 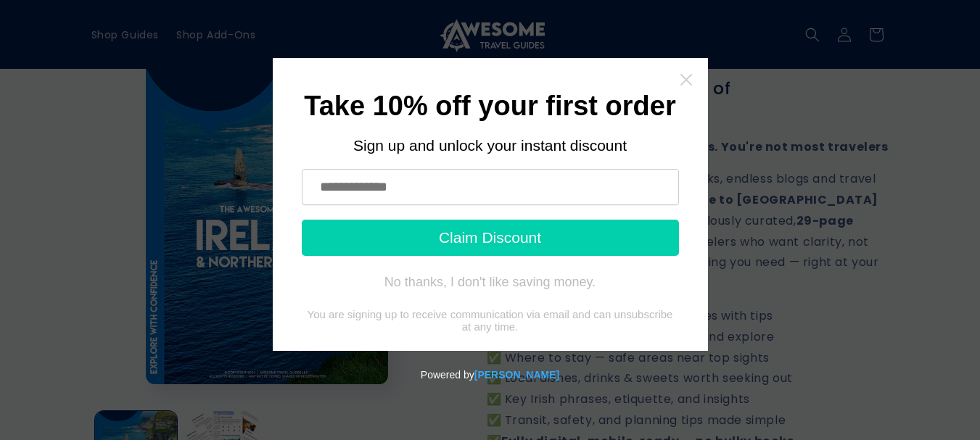 What do you see at coordinates (491, 107) in the screenshot?
I see `h1: Take 10% off your first order` at bounding box center [491, 107].